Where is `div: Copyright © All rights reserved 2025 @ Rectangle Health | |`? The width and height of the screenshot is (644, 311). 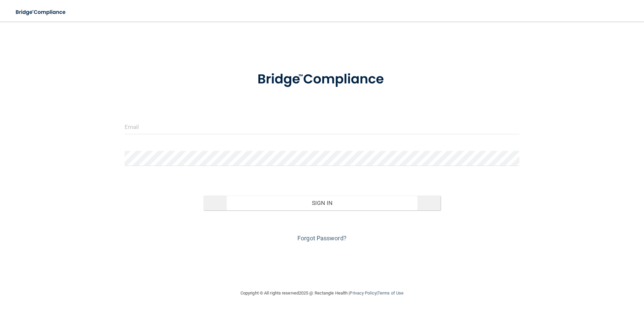 div: Copyright © All rights reserved 2025 @ Rectangle Health | | is located at coordinates (322, 293).